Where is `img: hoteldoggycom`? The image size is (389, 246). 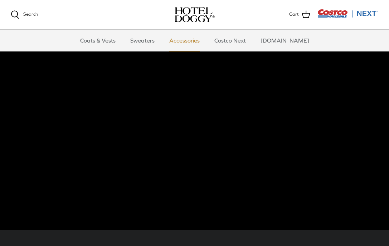
img: hoteldoggycom is located at coordinates (194, 15).